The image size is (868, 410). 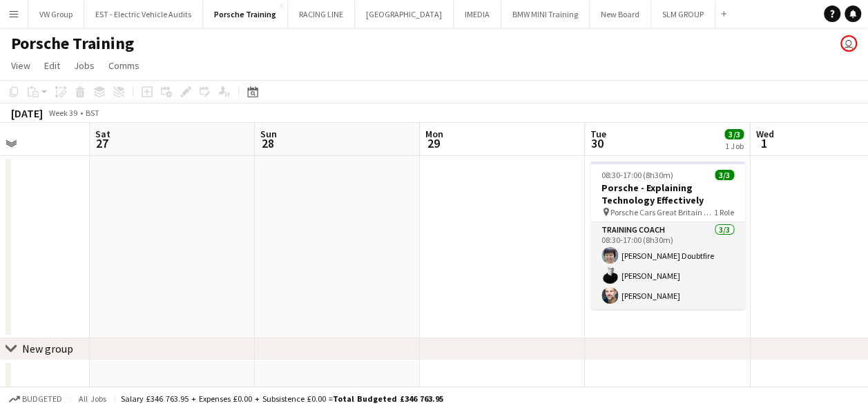 What do you see at coordinates (668, 235) in the screenshot?
I see `div: 08:30-17:00 (8h30m)3/3Porsche - Explaining Technology Effectively Porsche Cars Great Britain Ltd....` at bounding box center [668, 235].